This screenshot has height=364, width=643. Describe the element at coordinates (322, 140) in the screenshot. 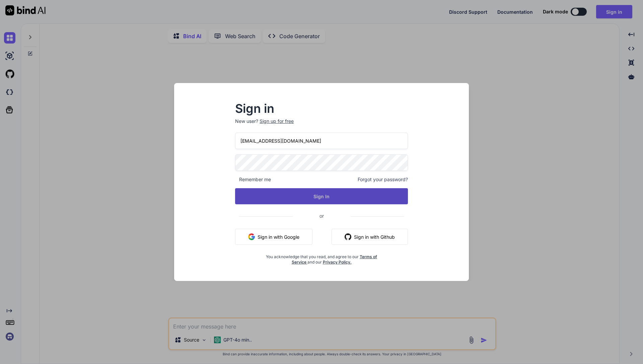

I see `input: Login or Email` at that location.